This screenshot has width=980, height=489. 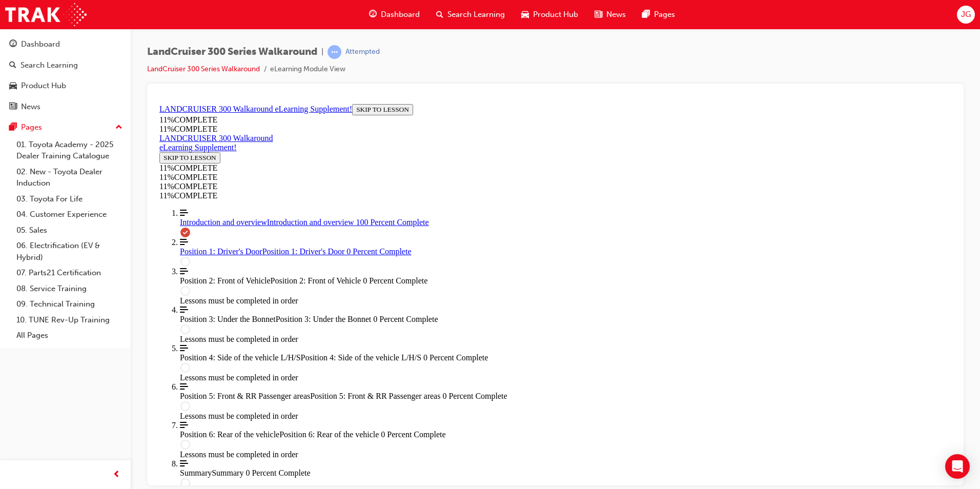 What do you see at coordinates (471, 15) in the screenshot?
I see `a: search-iconSearch Learning` at bounding box center [471, 15].